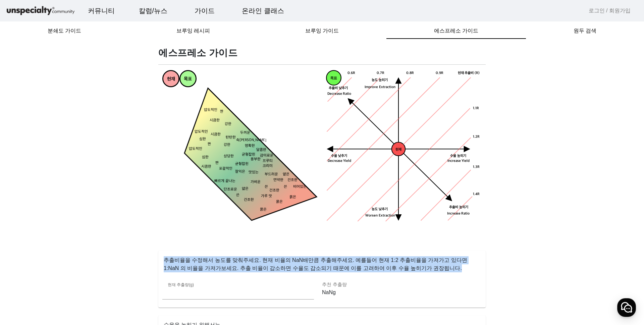 The image size is (644, 325). What do you see at coordinates (322, 53) in the screenshot?
I see `h1: 에스프레소 가이드` at bounding box center [322, 53].